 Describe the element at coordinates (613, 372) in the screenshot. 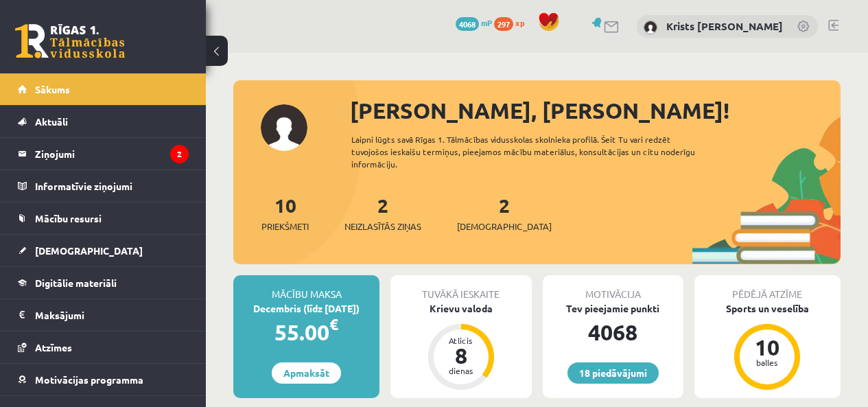

I see `a: 18 piedāvājumi` at that location.